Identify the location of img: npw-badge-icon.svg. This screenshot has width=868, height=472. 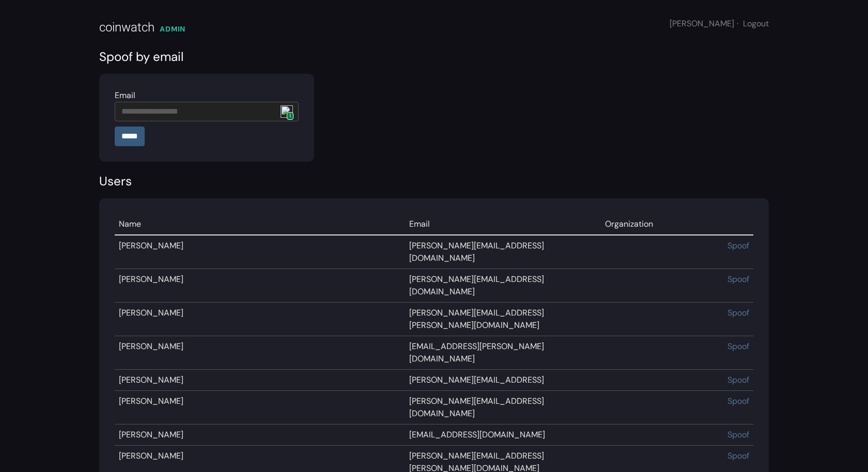
(286, 112).